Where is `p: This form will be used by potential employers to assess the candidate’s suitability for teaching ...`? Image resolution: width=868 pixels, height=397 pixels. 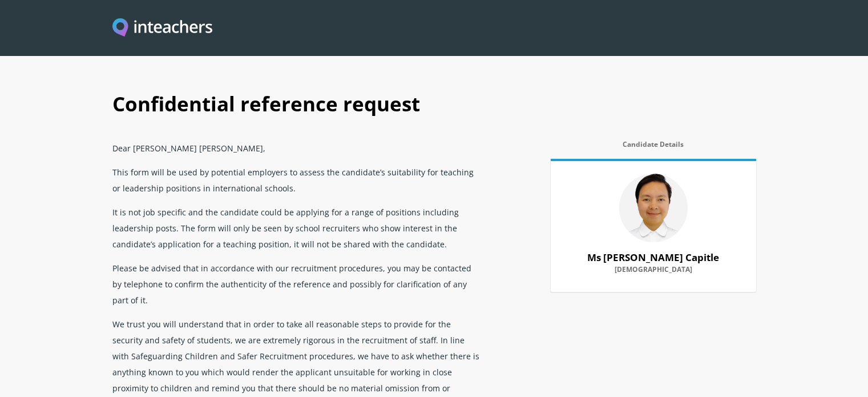
p: This form will be used by potential employers to assess the candidate’s suitability for teaching ... is located at coordinates (297, 180).